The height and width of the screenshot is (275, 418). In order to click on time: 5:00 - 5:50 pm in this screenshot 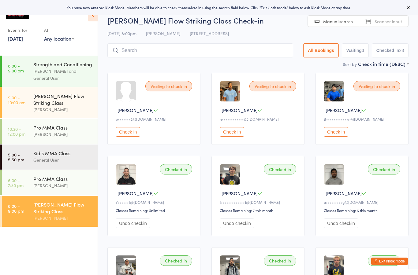, I will do `click(16, 157)`.